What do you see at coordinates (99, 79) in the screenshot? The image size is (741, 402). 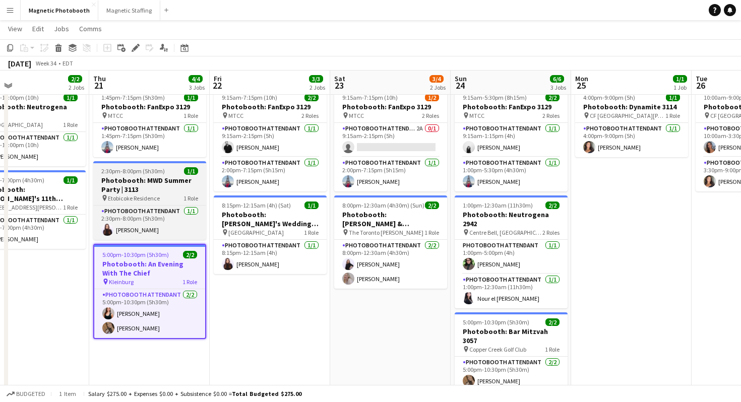 I see `span: Thu` at bounding box center [99, 79].